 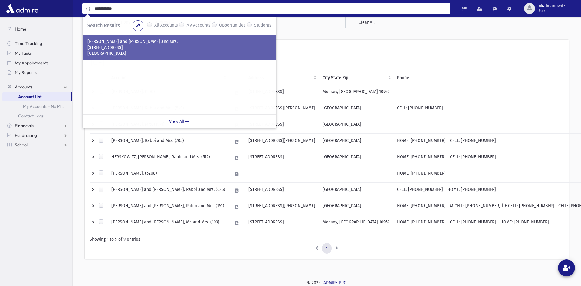 What do you see at coordinates (198, 26) in the screenshot?
I see `label: My Accounts` at bounding box center [198, 26].